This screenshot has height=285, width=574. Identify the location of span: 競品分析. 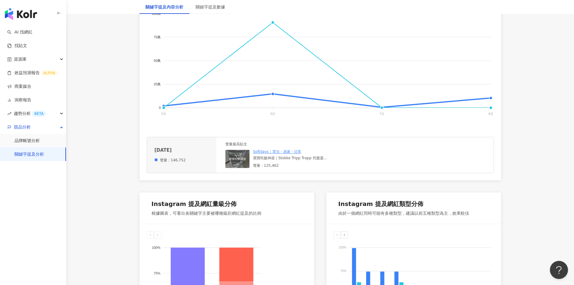
(22, 127).